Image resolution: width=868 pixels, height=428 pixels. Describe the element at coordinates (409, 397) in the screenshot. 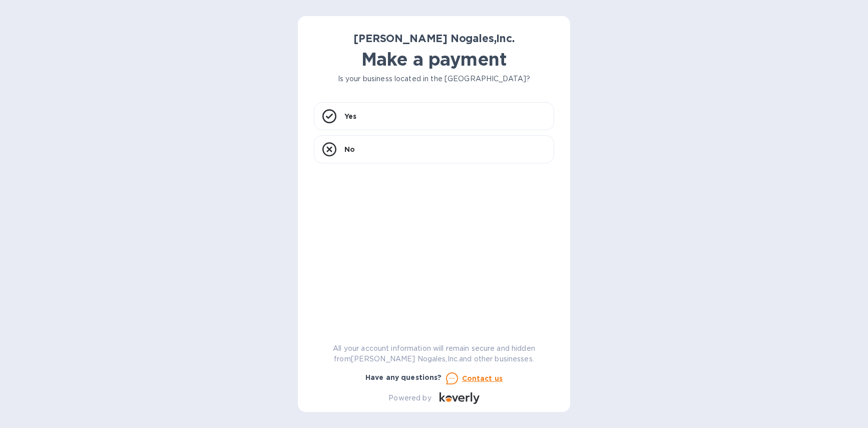

I see `p: Powered by` at that location.